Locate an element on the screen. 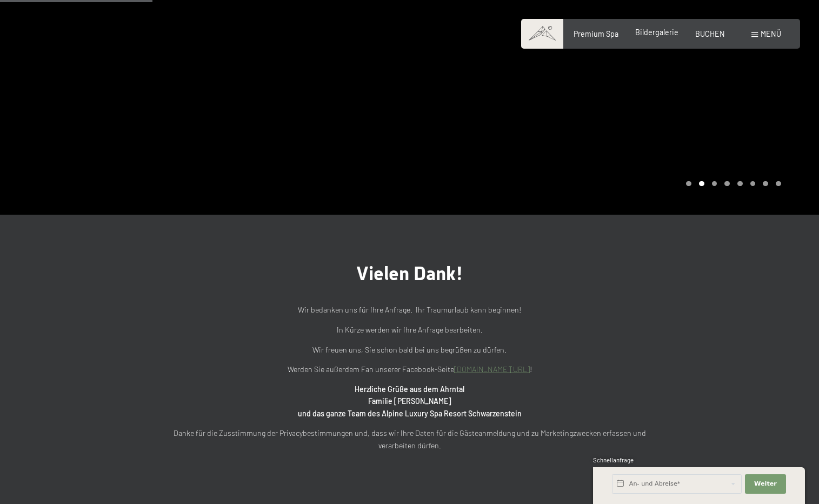 The width and height of the screenshot is (819, 504). div: Carousel Page 4 is located at coordinates (727, 184).